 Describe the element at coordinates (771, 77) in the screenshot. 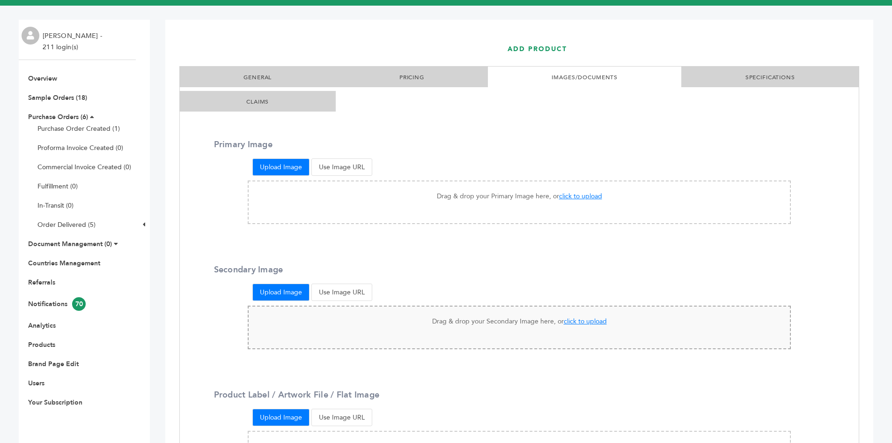

I see `a: SPECIFICATIONS` at that location.